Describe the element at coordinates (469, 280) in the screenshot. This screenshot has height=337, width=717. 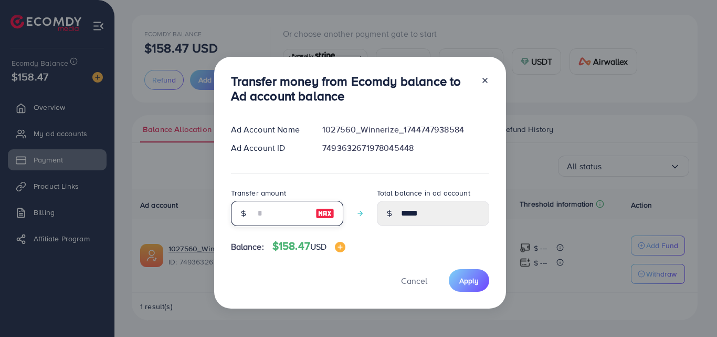
I see `span: Apply` at that location.